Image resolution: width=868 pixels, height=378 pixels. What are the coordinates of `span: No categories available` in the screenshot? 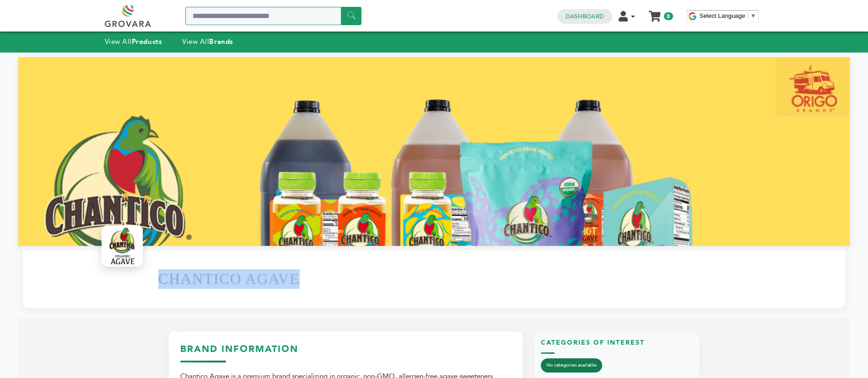 It's located at (571, 366).